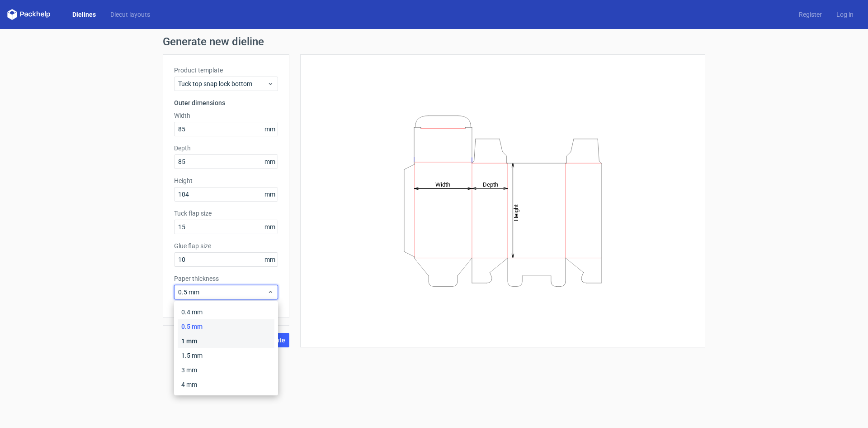 The height and width of the screenshot is (428, 868). I want to click on label: Product template, so click(226, 70).